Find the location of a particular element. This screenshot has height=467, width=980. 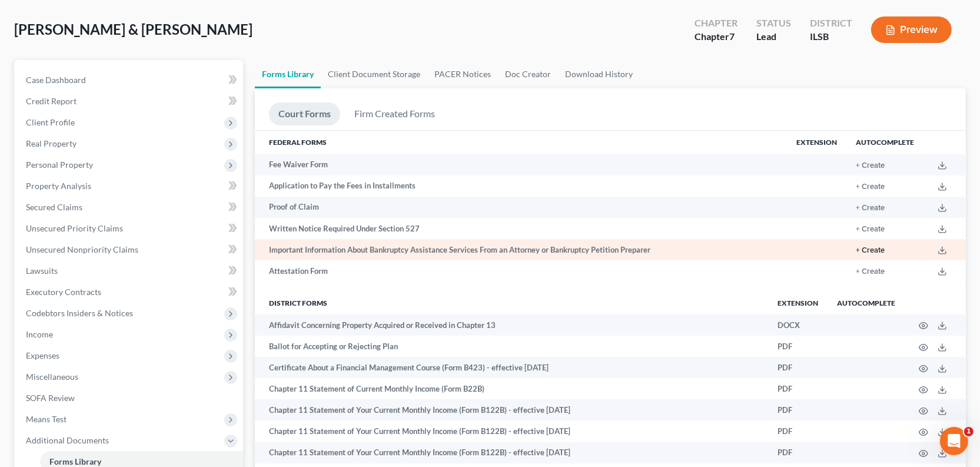

span: Income is located at coordinates (40, 334).